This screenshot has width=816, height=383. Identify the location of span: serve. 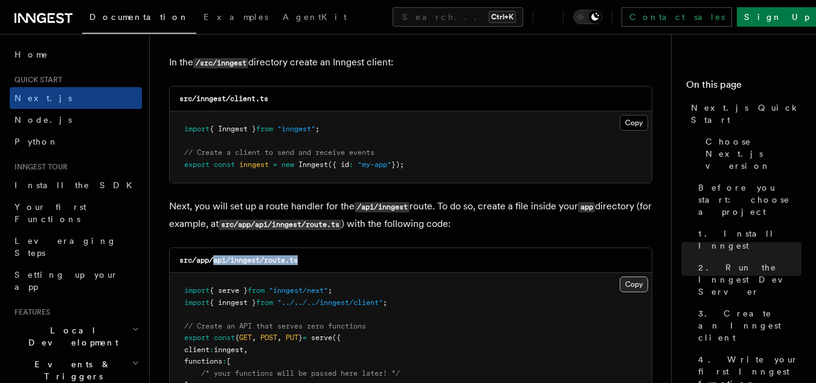
(322, 337).